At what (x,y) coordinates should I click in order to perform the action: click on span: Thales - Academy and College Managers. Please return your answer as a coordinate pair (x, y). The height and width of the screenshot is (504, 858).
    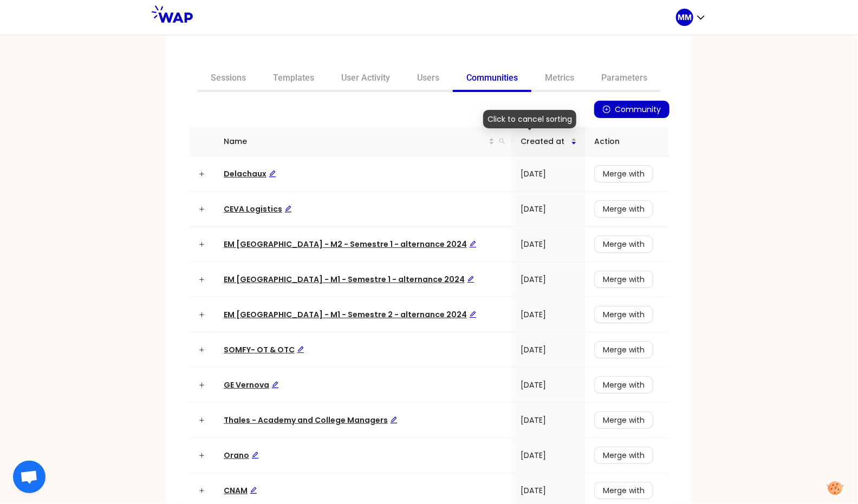
    Looking at the image, I should click on (310, 420).